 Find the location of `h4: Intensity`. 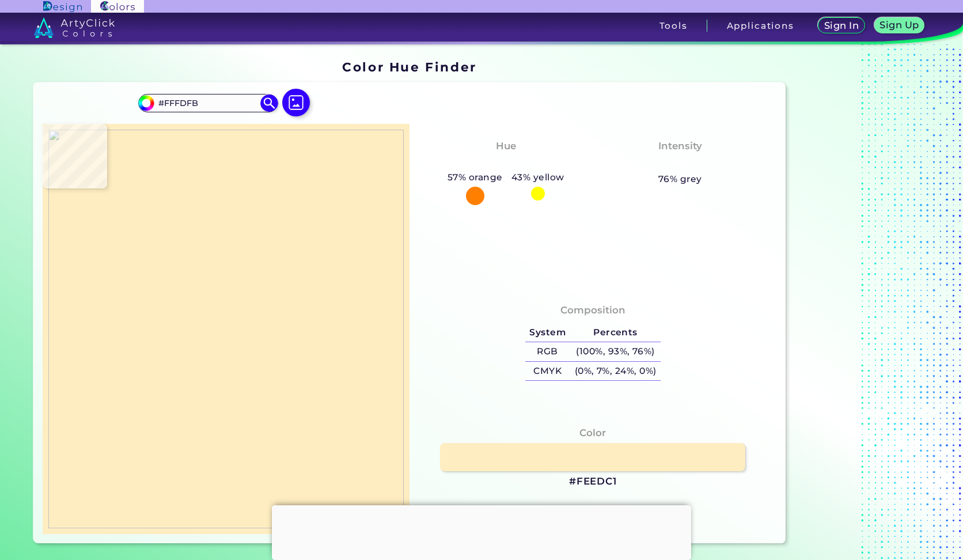

h4: Intensity is located at coordinates (680, 146).